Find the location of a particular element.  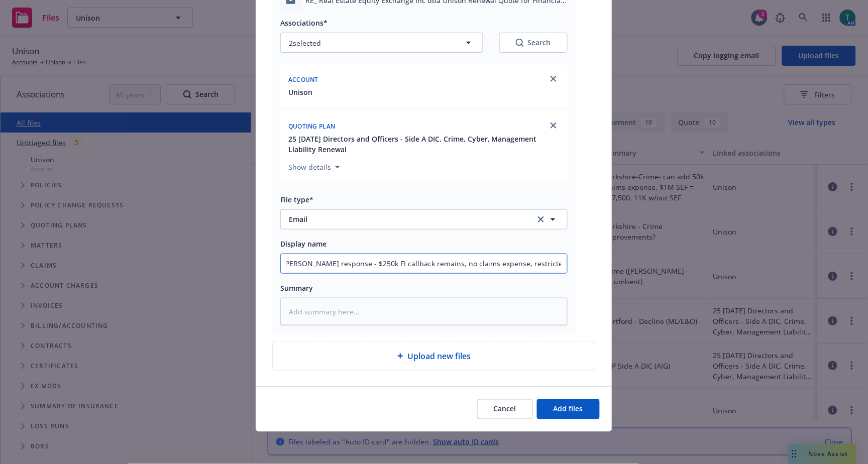

button: 2selected is located at coordinates (382, 43).